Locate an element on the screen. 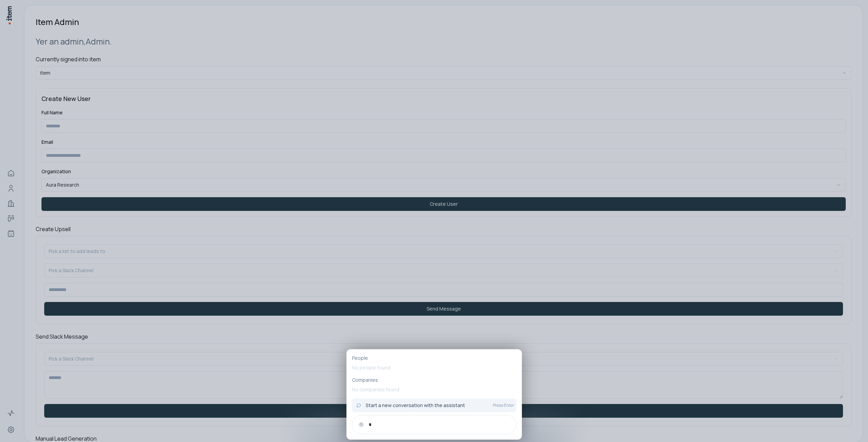 The width and height of the screenshot is (868, 442). p: People is located at coordinates (434, 358).